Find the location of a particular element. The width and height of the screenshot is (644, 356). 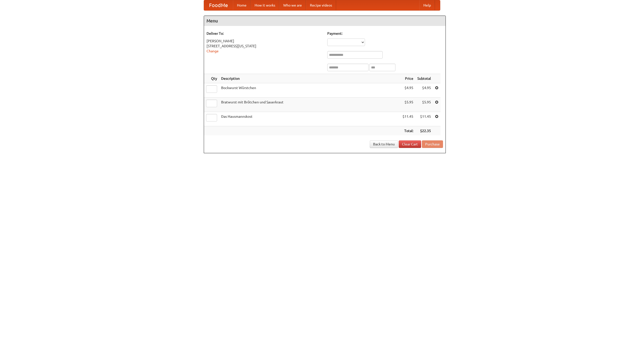

a: Change is located at coordinates (213, 51).